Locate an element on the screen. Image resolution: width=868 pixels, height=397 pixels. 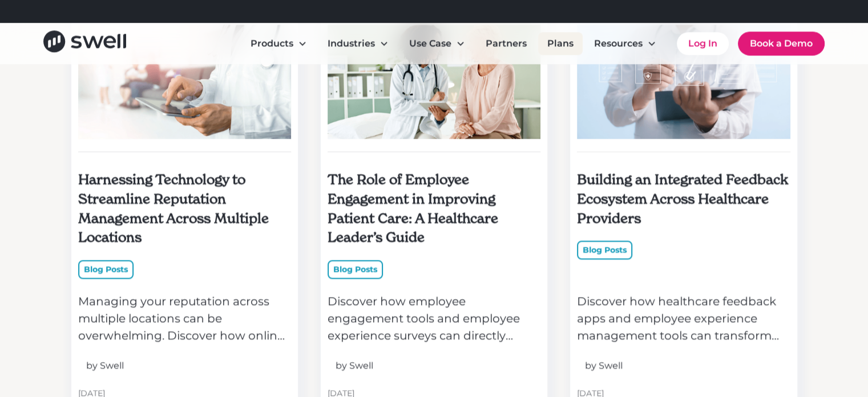
p: Managing your reputation across multiple locations can be overwhelming. Discover how online reput... is located at coordinates (184, 319).